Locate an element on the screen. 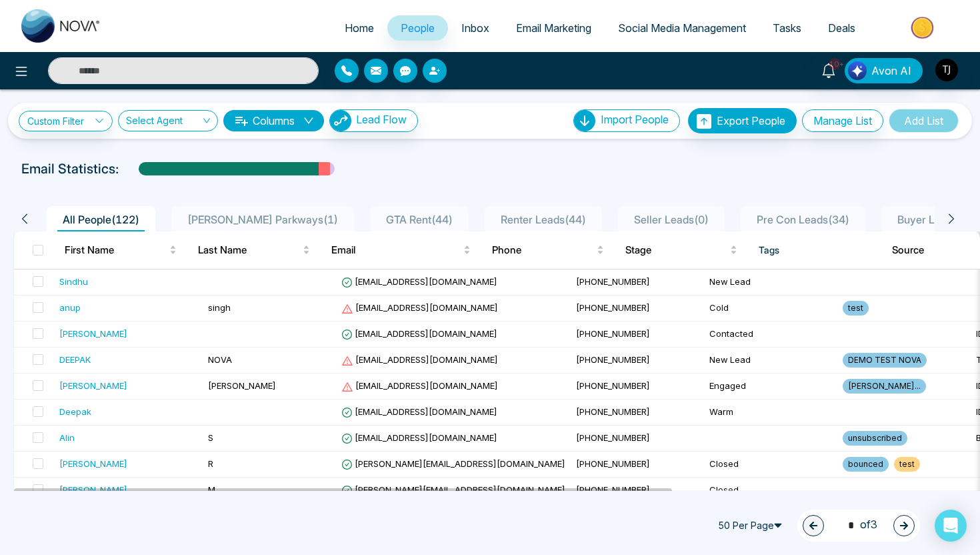  span: People is located at coordinates (418, 28).